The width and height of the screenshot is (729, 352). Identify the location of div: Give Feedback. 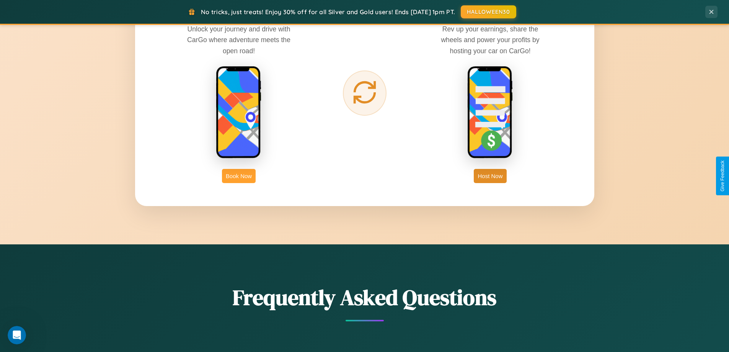
(722, 176).